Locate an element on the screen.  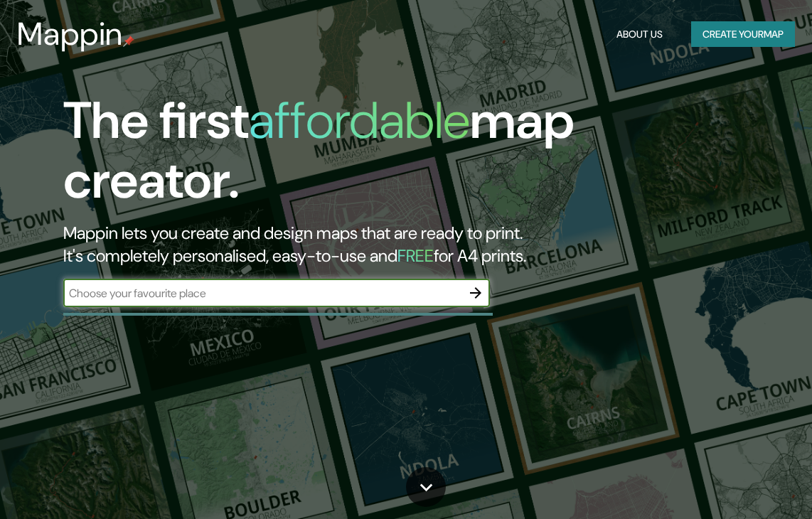
h5: FREE is located at coordinates (415, 255).